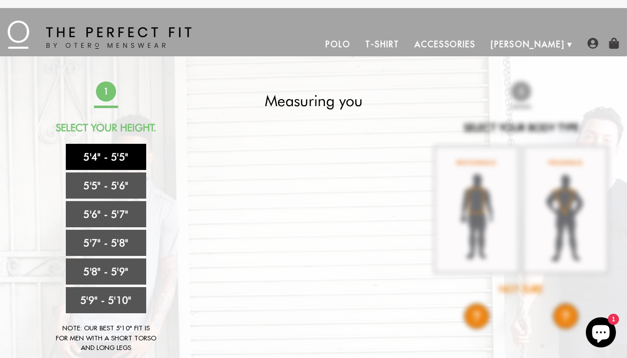 This screenshot has height=358, width=627. Describe the element at coordinates (382, 44) in the screenshot. I see `a: T-Shirt` at that location.